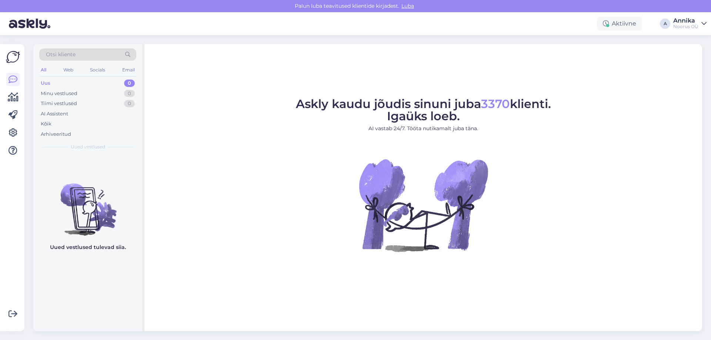 The width and height of the screenshot is (711, 340). Describe the element at coordinates (61, 54) in the screenshot. I see `span: Otsi kliente` at that location.